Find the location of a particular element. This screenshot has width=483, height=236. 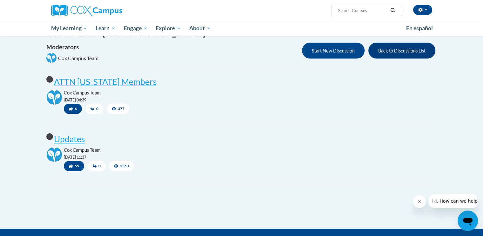

post: Updates is located at coordinates (69, 139).